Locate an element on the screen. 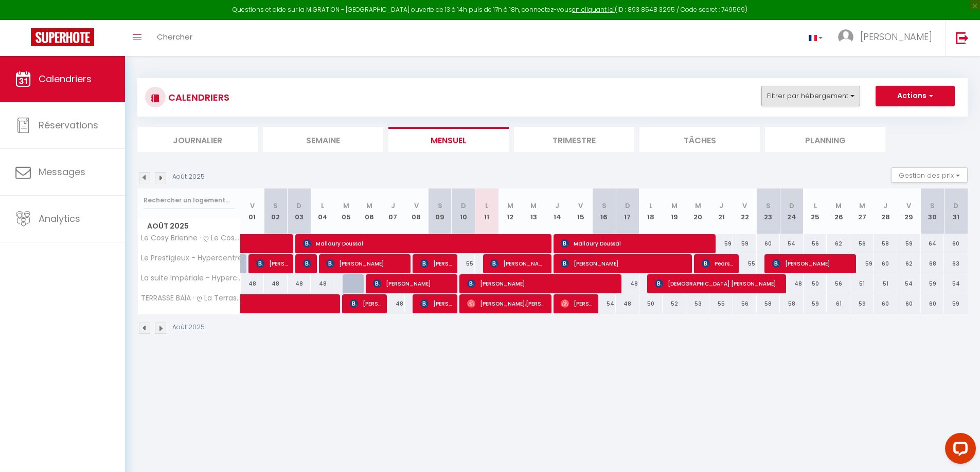 The width and height of the screenshot is (980, 472). button: Open LiveChat chat widget is located at coordinates (23, 19).